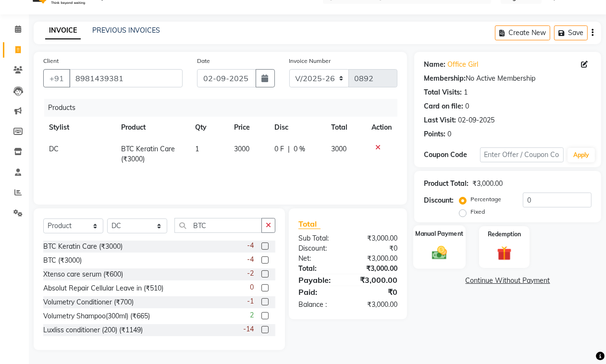 The image size is (606, 364). I want to click on th: Price, so click(248, 127).